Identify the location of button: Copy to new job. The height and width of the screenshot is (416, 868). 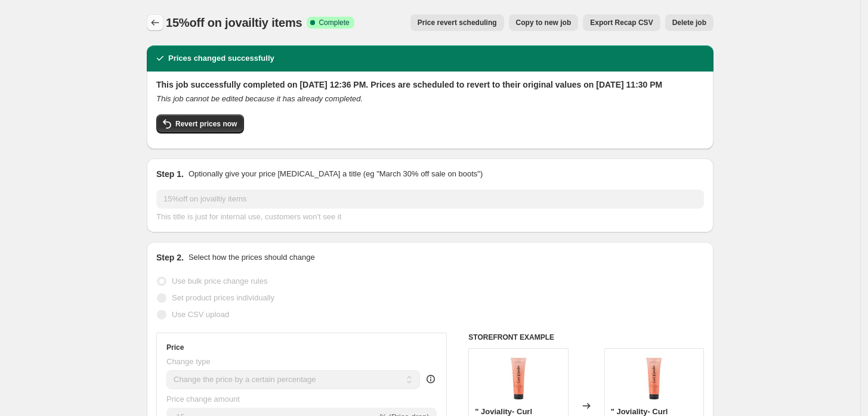
(543, 23).